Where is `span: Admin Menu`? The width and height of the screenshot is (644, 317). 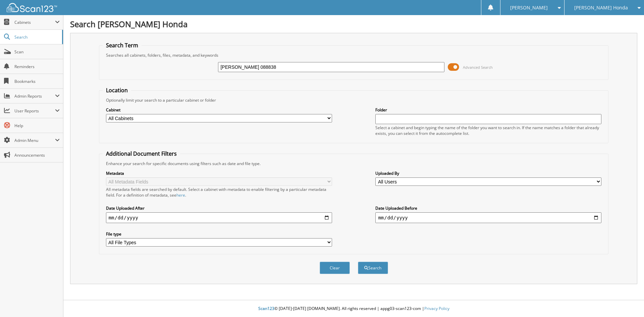 span: Admin Menu is located at coordinates (35, 140).